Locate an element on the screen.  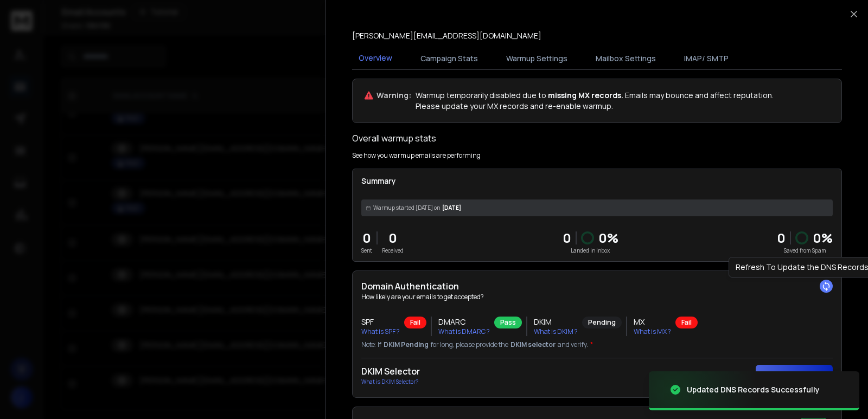
button: Warmup Settings is located at coordinates (536, 58).